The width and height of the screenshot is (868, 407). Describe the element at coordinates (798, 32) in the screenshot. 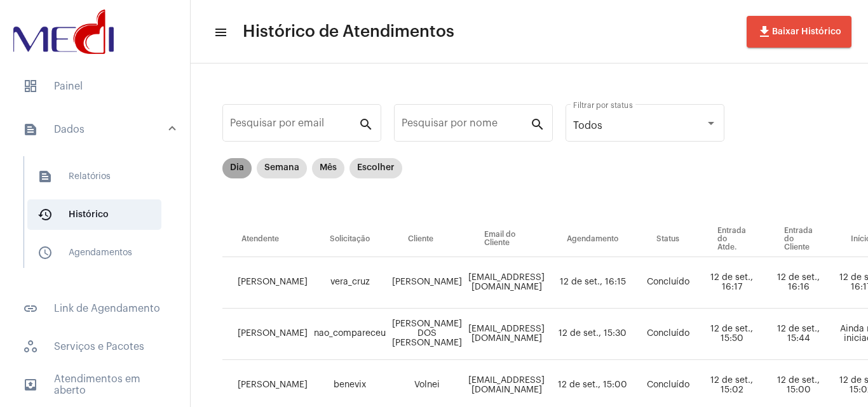

I see `span: Baixar Histórico` at that location.